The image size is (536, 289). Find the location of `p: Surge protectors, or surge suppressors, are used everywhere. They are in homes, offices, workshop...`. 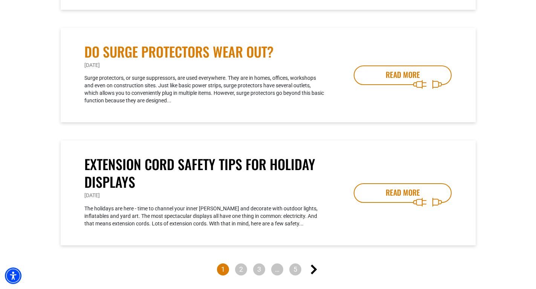

p: Surge protectors, or surge suppressors, are used everywhere. They are in homes, offices, workshop... is located at coordinates (205, 89).